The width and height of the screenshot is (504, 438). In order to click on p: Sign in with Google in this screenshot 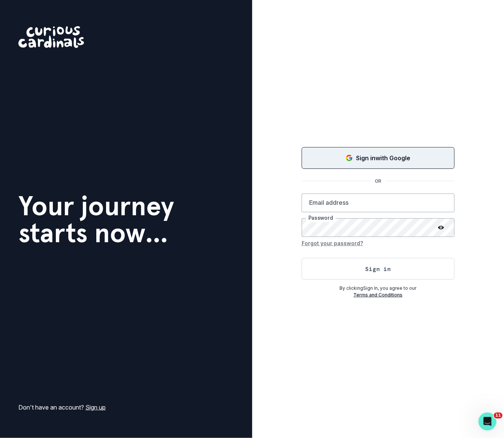, I will do `click(383, 158)`.